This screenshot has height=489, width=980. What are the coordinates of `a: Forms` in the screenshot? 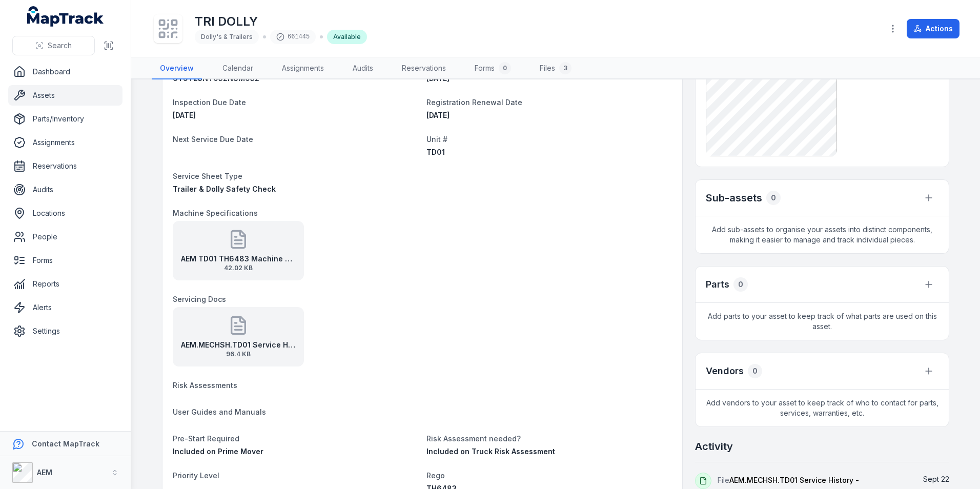 It's located at (65, 260).